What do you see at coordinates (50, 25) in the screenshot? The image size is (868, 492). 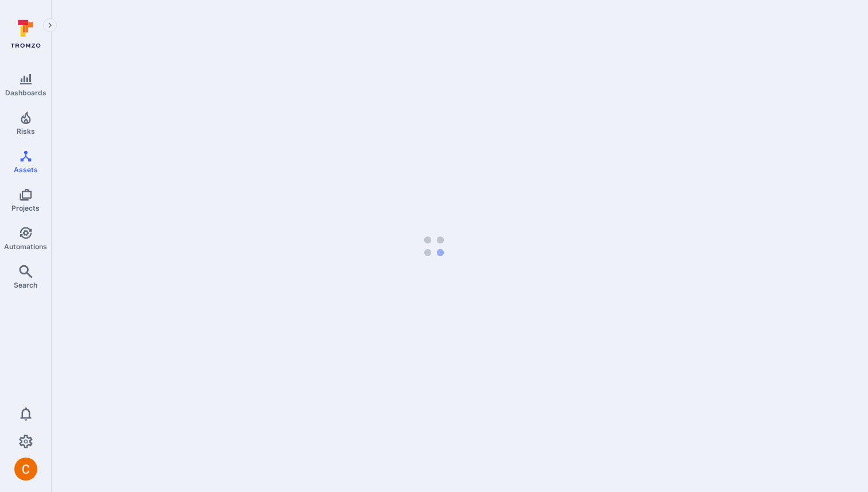 I see `button: Expand navigation menu` at bounding box center [50, 25].